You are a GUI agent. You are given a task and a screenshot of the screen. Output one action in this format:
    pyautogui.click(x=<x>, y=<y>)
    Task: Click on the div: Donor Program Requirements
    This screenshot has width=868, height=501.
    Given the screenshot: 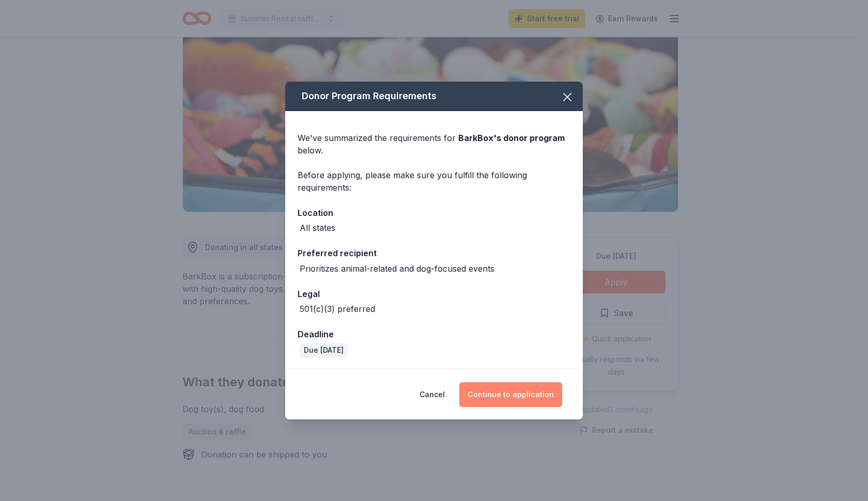 What is the action you would take?
    pyautogui.click(x=434, y=96)
    